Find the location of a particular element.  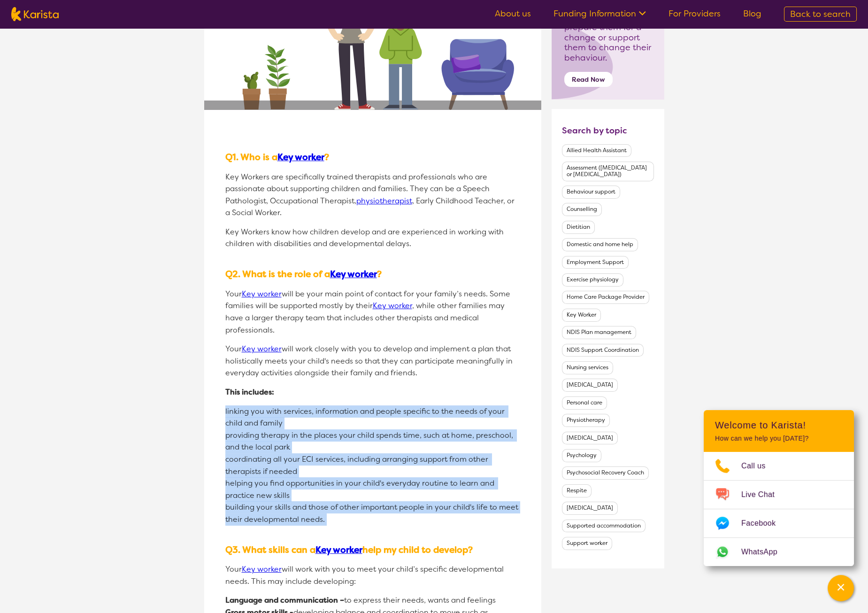

button: Filter by Allied Health Assistant is located at coordinates (597, 151).